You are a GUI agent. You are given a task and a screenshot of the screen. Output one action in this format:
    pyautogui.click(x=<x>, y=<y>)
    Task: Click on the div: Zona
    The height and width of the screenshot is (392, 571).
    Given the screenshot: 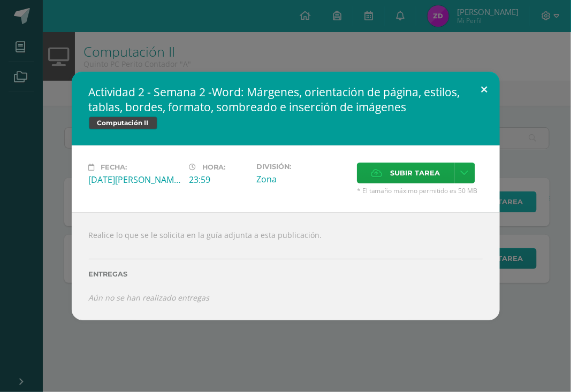 What is the action you would take?
    pyautogui.click(x=302, y=179)
    